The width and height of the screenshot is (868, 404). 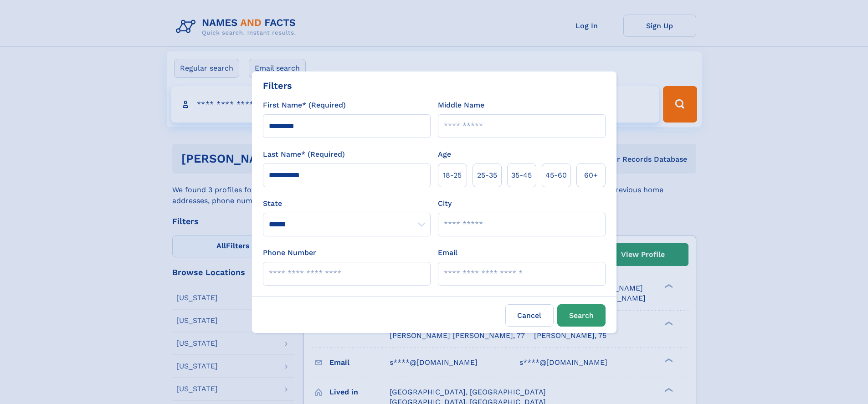 What do you see at coordinates (445, 204) in the screenshot?
I see `label: City` at bounding box center [445, 204].